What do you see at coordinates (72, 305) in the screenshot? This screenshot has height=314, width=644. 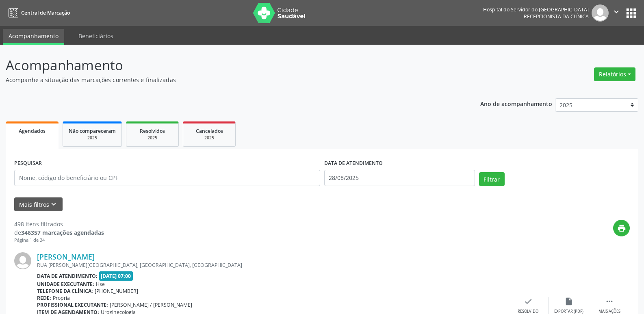 I see `b: Profissional executante:` at bounding box center [72, 305].